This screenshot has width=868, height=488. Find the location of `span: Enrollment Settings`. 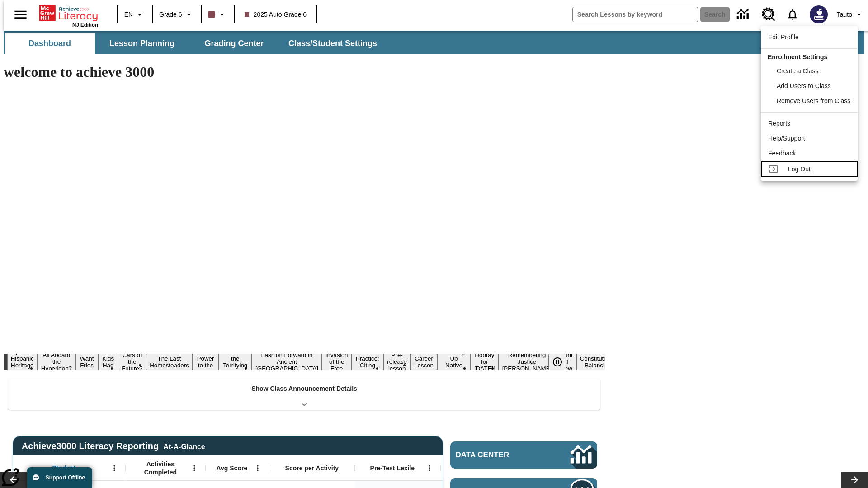

span: Enrollment Settings is located at coordinates (798, 57).